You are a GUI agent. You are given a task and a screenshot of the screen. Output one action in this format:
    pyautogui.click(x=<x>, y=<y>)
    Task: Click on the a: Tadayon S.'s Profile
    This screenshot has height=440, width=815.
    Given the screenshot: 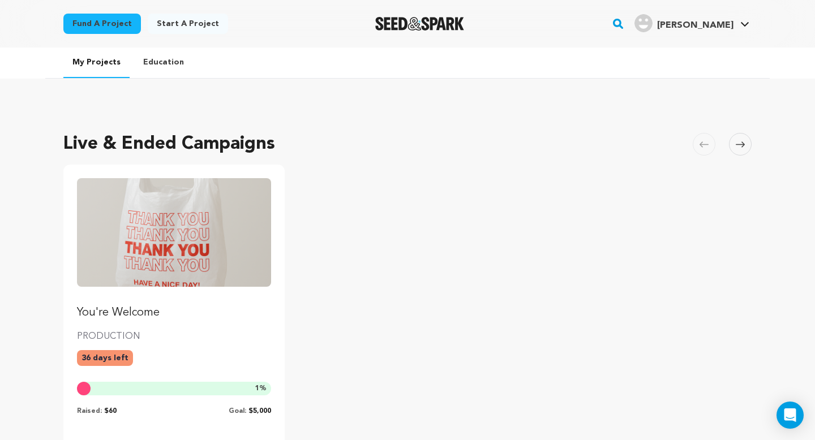 What is the action you would take?
    pyautogui.click(x=692, y=22)
    